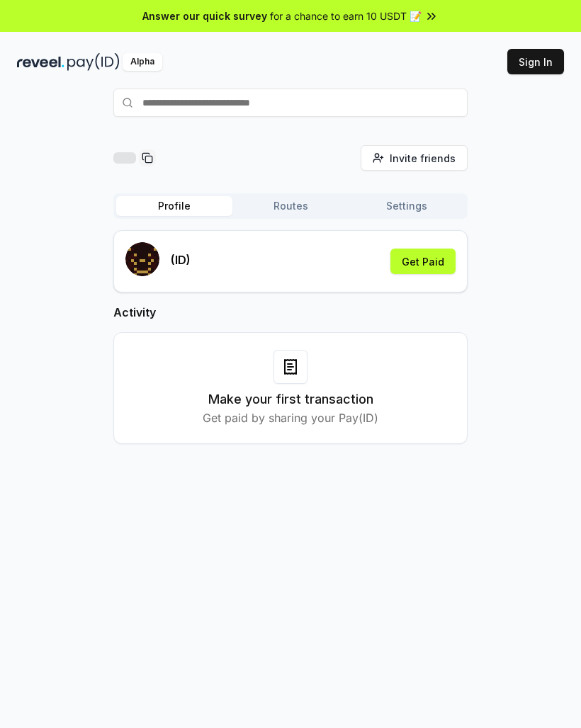 The width and height of the screenshot is (581, 728). I want to click on p: Get paid by sharing your Pay(ID), so click(290, 418).